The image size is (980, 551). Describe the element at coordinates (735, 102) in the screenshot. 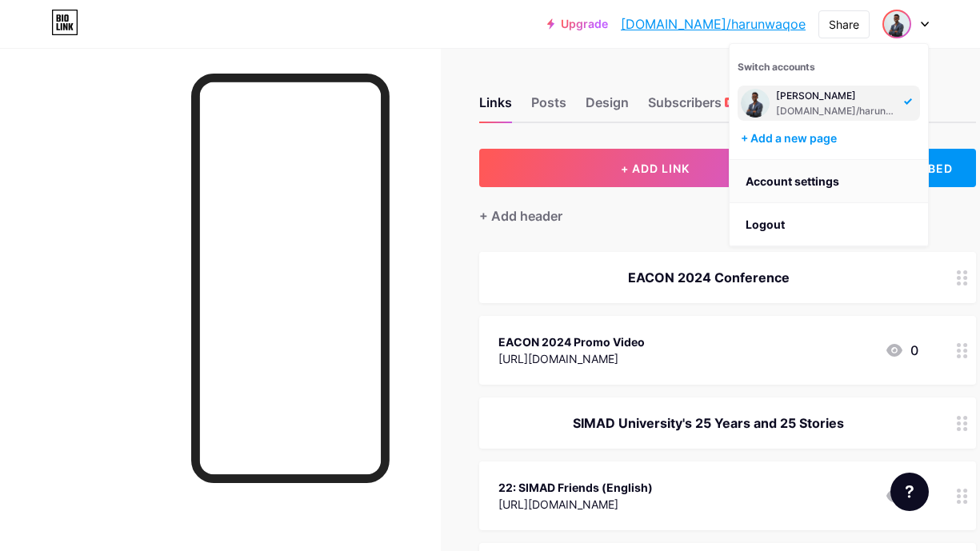

I see `span: NEW` at that location.